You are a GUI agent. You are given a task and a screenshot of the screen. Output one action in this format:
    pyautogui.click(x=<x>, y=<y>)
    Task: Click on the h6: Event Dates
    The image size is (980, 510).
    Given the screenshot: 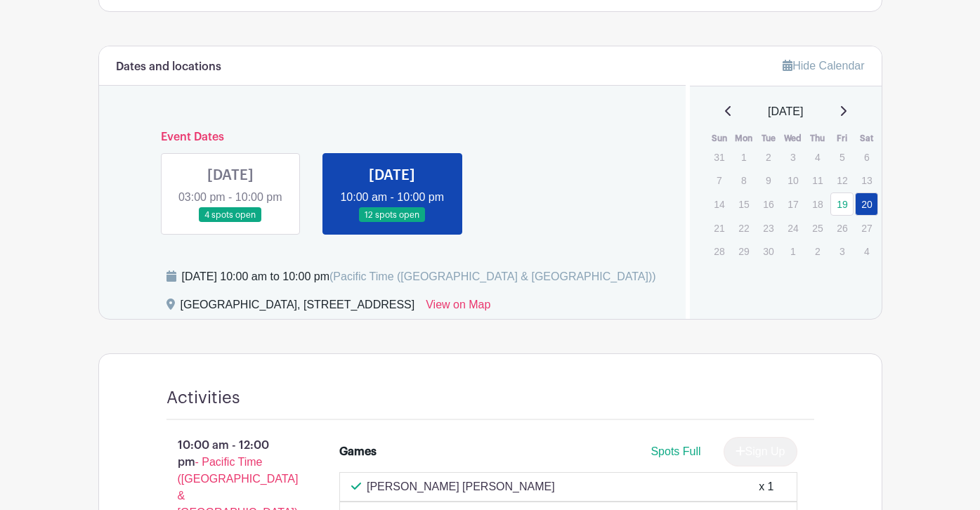 What is the action you would take?
    pyautogui.click(x=393, y=137)
    